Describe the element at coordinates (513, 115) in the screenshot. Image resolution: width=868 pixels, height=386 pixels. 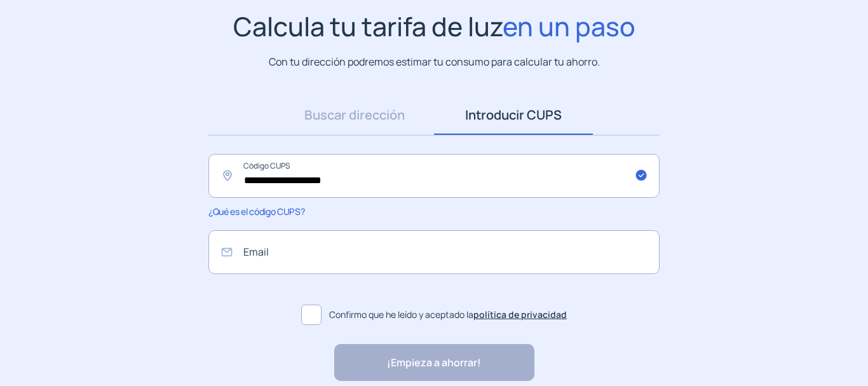
I see `a: Introducir CUPS` at that location.